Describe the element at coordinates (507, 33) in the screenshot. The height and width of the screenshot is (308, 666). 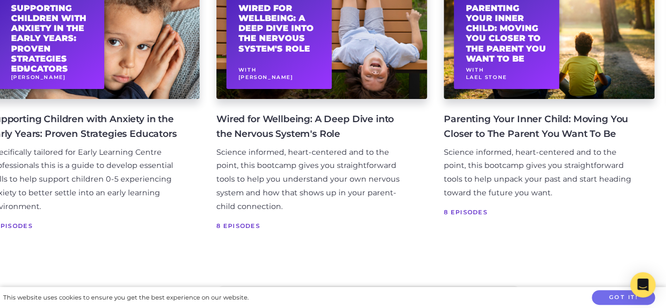
I see `h2: Parenting Your Inner Child: Moving You Closer to The Parent You Want To Be` at that location.